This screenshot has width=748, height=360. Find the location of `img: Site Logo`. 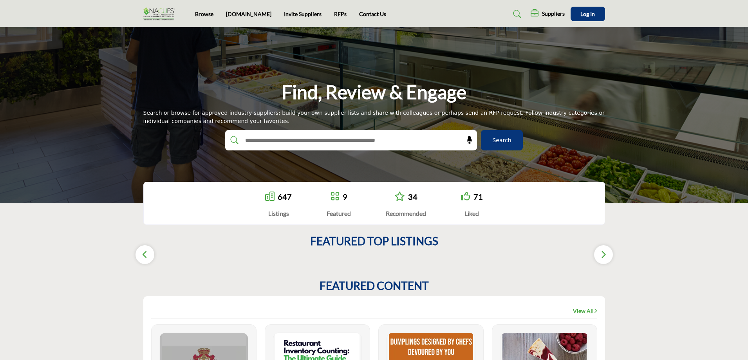

img: Site Logo is located at coordinates (161, 14).